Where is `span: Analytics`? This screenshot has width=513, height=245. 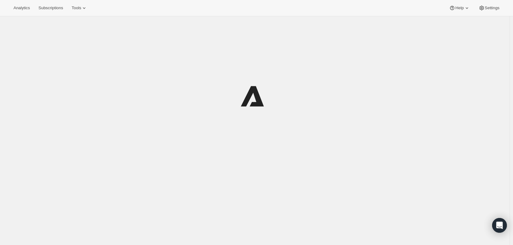 span: Analytics is located at coordinates (22, 8).